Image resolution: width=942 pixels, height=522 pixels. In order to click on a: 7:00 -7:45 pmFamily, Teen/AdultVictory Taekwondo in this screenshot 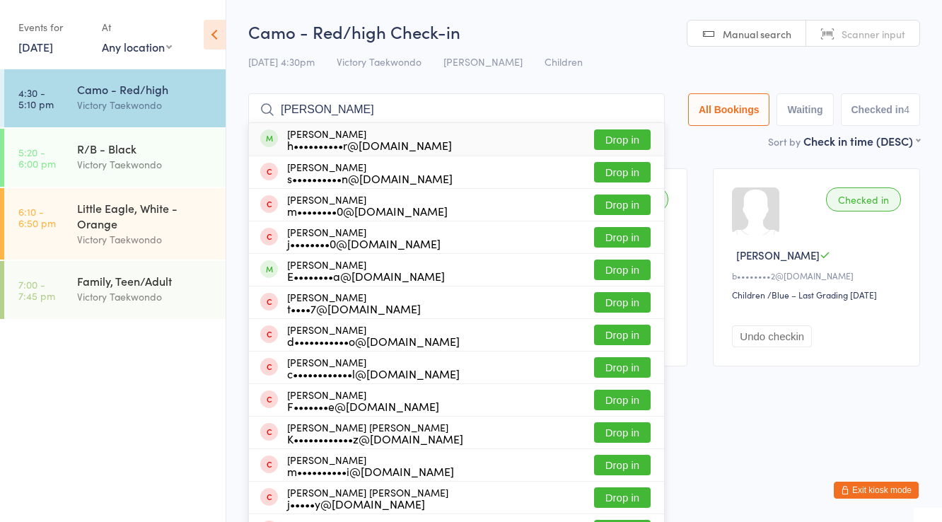, I will do `click(115, 290)`.